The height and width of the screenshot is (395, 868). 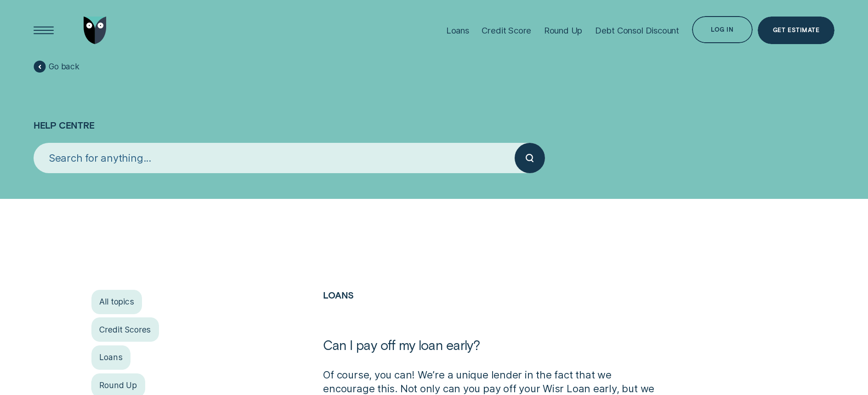 What do you see at coordinates (564, 30) in the screenshot?
I see `div: Round Up` at bounding box center [564, 30].